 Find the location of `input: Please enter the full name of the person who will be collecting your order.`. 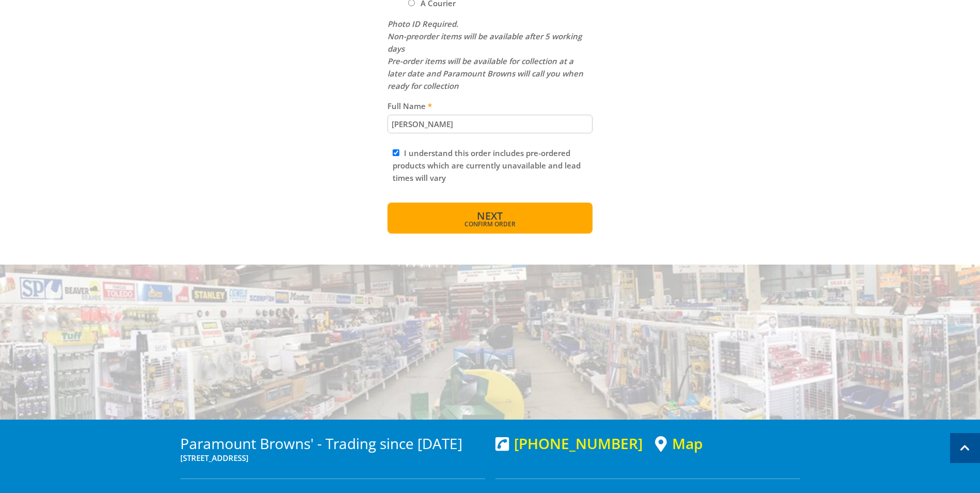

input: Please enter the full name of the person who will be collecting your order. is located at coordinates (490, 124).